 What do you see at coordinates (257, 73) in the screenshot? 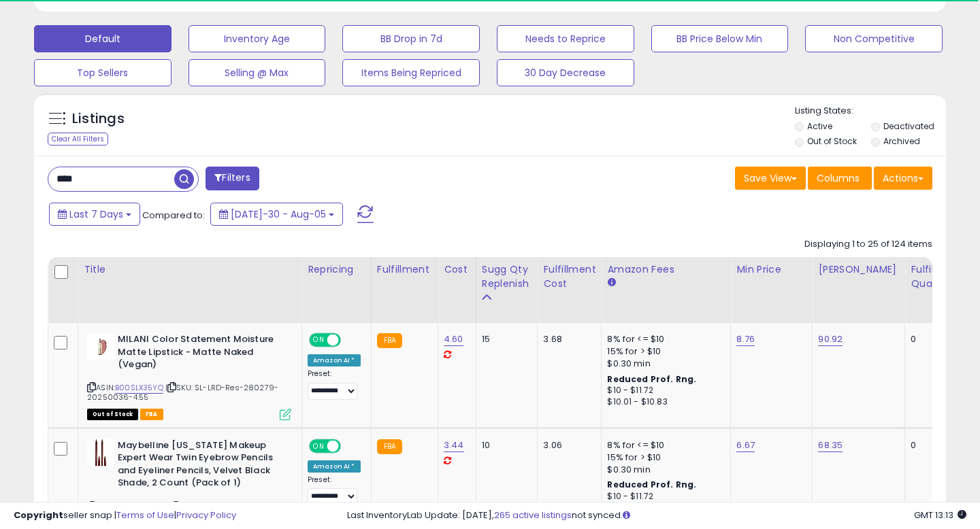
I see `button: Selling @ Max` at bounding box center [257, 73].